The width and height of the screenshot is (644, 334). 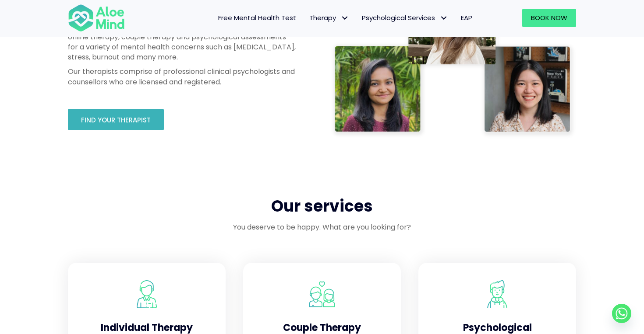 I want to click on span: Psychological Services: submenu, so click(x=443, y=18).